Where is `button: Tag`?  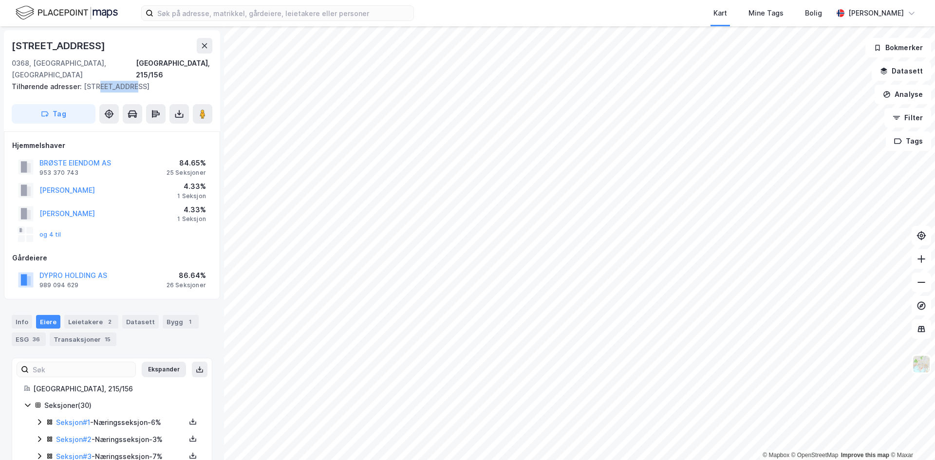 button: Tag is located at coordinates (54, 114).